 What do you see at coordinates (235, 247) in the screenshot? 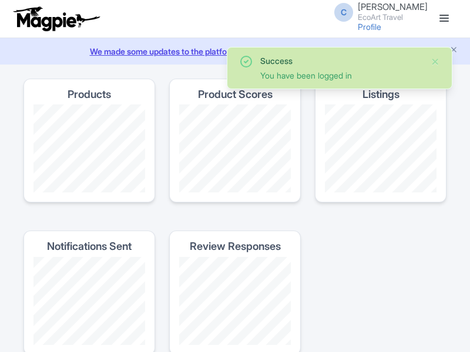
I see `h4: Review Responses` at bounding box center [235, 247].